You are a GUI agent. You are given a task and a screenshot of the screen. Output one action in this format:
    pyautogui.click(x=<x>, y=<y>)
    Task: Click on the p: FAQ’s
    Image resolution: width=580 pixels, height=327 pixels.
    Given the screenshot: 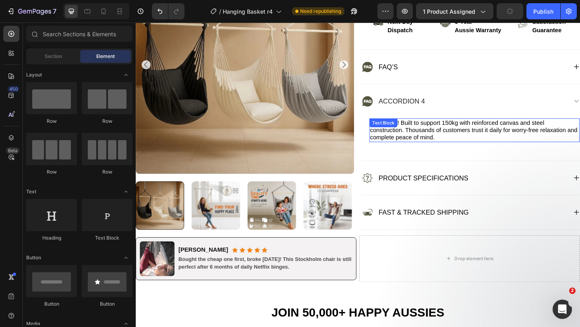 What is the action you would take?
    pyautogui.click(x=275, y=48)
    